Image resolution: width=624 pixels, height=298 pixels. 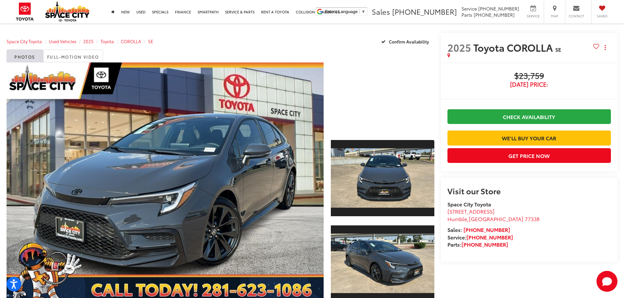 I want to click on span: Select Language, so click(x=341, y=11).